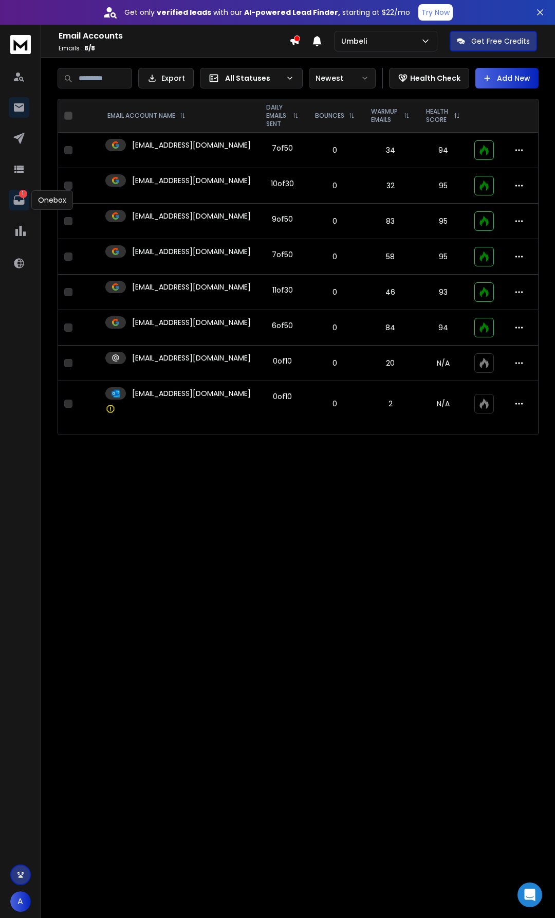 This screenshot has width=555, height=918. I want to click on td: 32, so click(390, 186).